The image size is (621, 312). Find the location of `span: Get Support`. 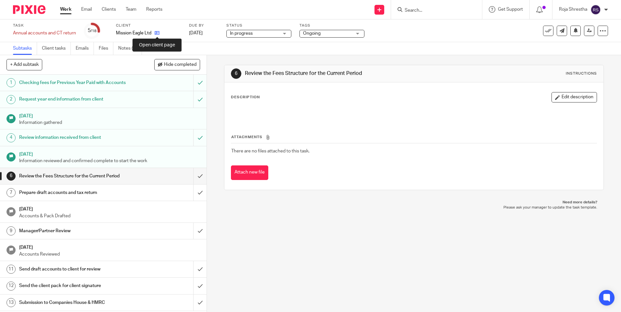

span: Get Support is located at coordinates (510, 9).